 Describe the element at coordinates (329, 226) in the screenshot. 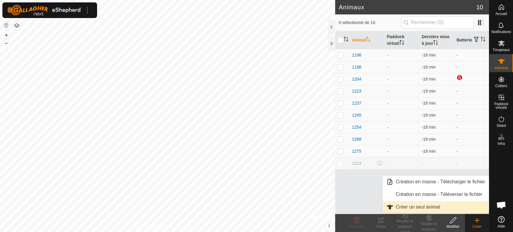

I see `span: i` at that location.